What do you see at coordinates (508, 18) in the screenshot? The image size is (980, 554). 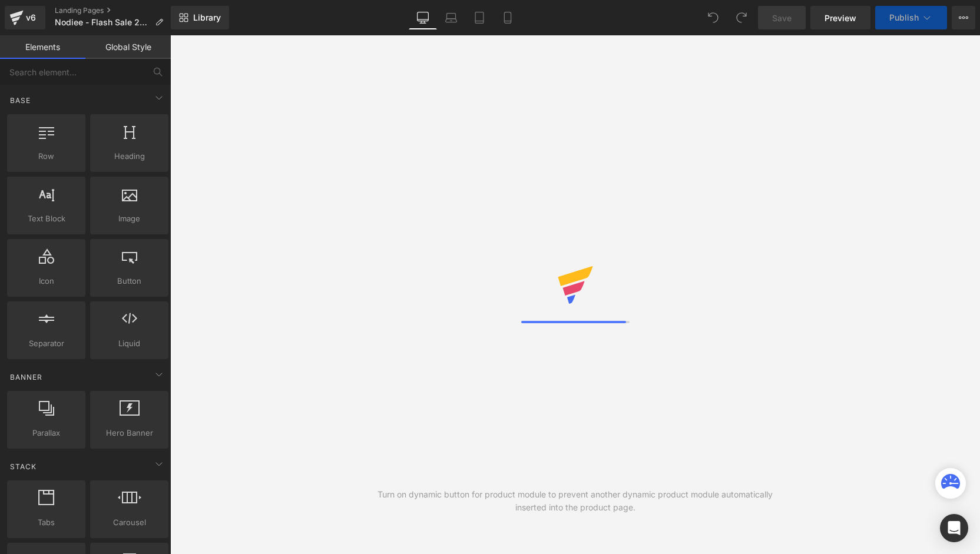 I see `a: Mobile` at bounding box center [508, 18].